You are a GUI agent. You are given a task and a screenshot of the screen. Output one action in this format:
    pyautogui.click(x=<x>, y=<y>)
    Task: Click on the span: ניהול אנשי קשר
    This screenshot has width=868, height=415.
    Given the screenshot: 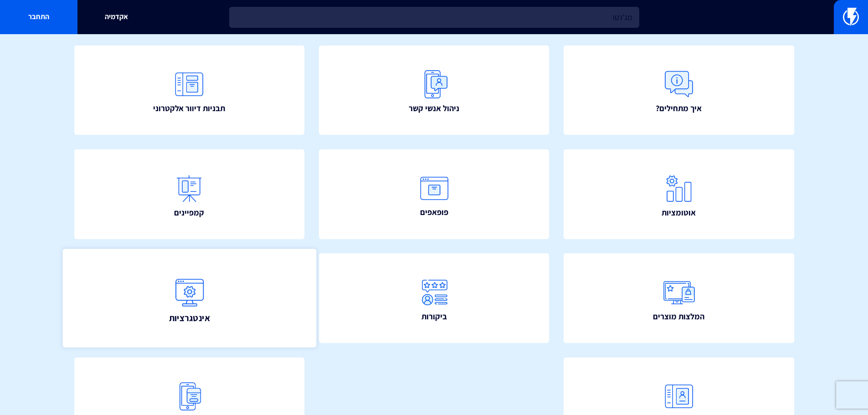 What is the action you would take?
    pyautogui.click(x=434, y=109)
    